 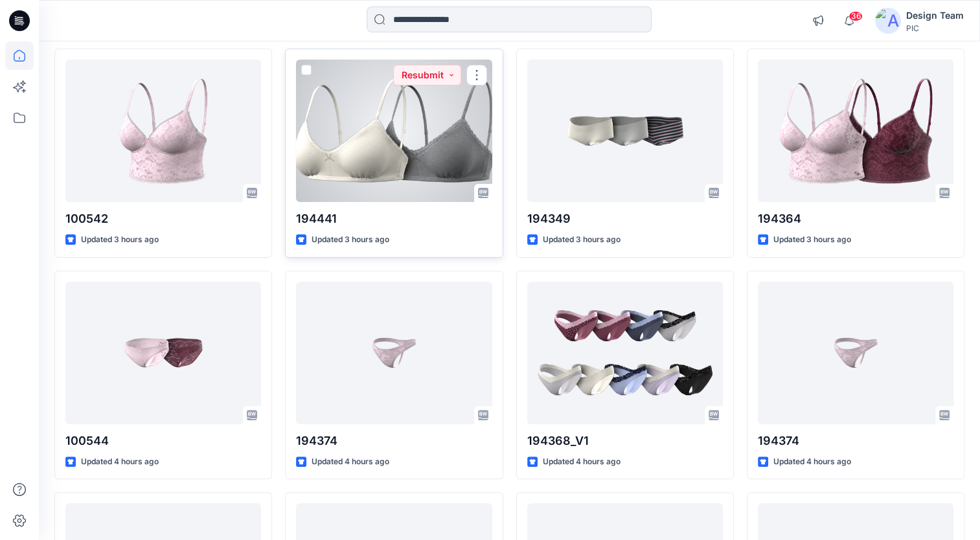 What do you see at coordinates (163, 353) in the screenshot?
I see `a: 100544` at bounding box center [163, 353].